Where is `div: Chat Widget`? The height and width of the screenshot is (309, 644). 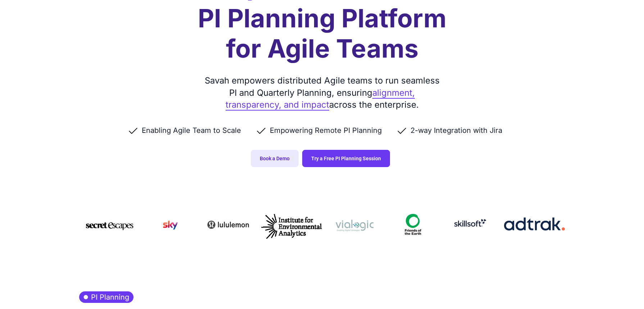
div: Chat Widget is located at coordinates (626, 292).